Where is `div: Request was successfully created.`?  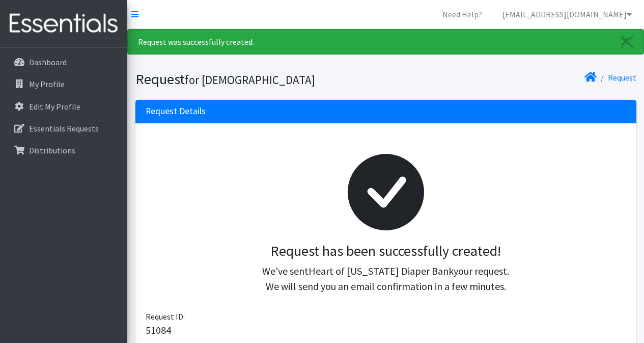 div: Request was successfully created. is located at coordinates (386, 42).